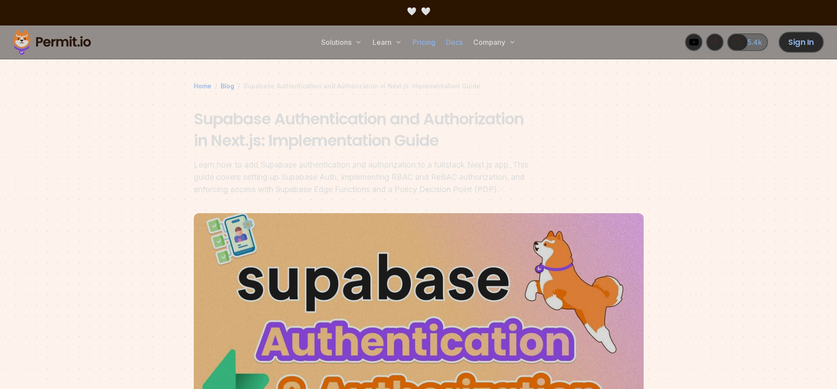 The width and height of the screenshot is (837, 389). Describe the element at coordinates (362, 177) in the screenshot. I see `div: Learn how to add Supabase authentication and authorization to a fullstack Next.js app. This guide...` at that location.